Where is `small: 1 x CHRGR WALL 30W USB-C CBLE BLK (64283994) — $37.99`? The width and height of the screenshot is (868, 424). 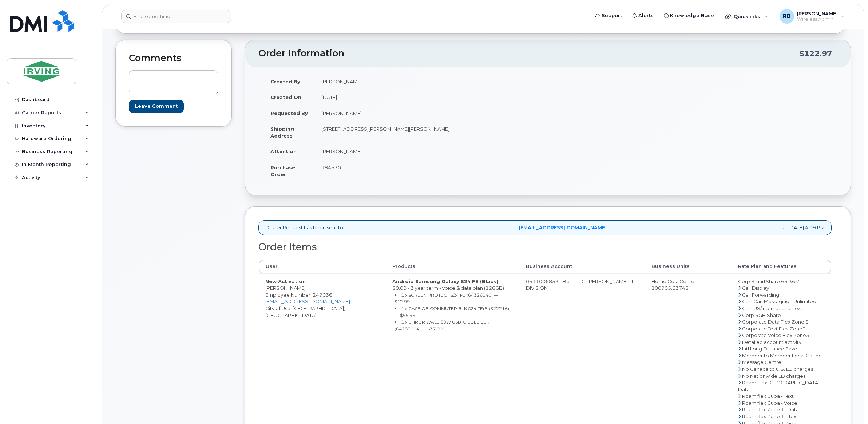
small: 1 x CHRGR WALL 30W USB-C CBLE BLK (64283994) — $37.99 is located at coordinates (442, 325).